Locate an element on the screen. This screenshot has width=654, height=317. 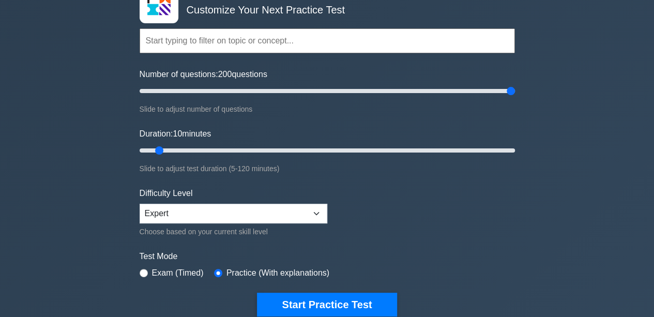
div: Choose based on your current skill level is located at coordinates (233, 232).